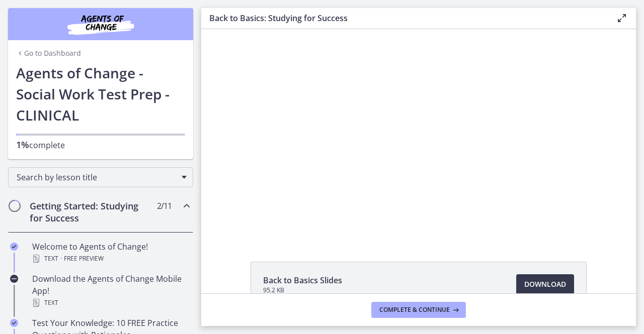 This screenshot has width=644, height=334. I want to click on h2: Getting Started: Studying for Success, so click(91, 212).